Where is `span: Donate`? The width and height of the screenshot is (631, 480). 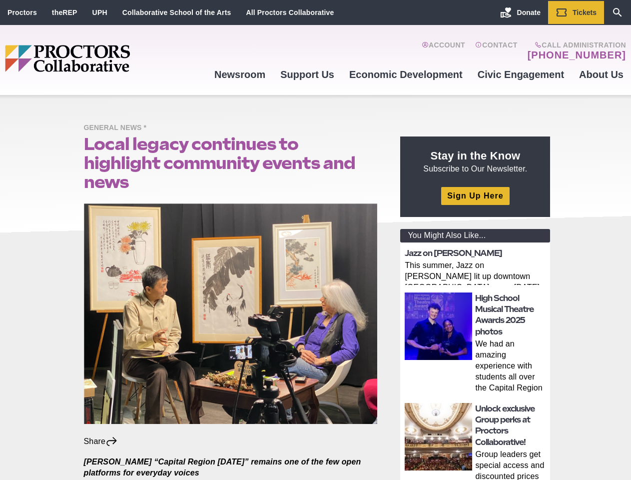
span: Donate is located at coordinates (529, 12).